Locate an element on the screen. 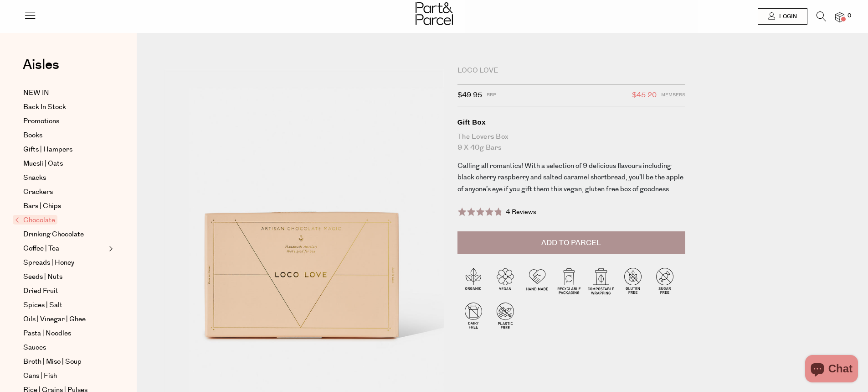 The width and height of the screenshot is (868, 392). img: Part&Parcel is located at coordinates (434, 14).